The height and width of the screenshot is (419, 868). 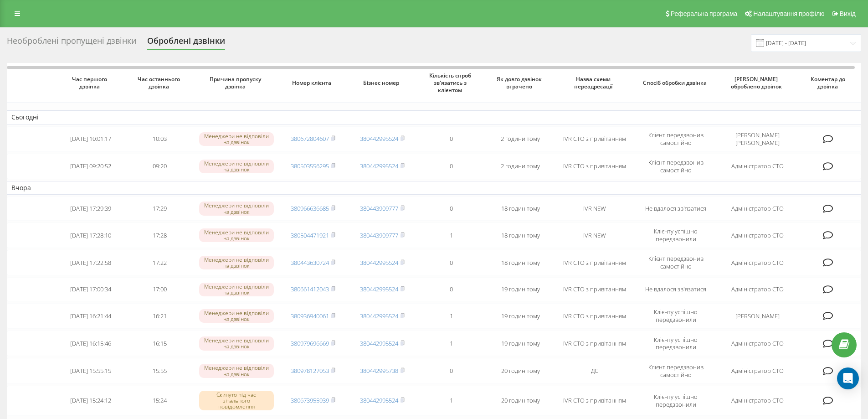 I want to click on a: 380979696669, so click(x=310, y=344).